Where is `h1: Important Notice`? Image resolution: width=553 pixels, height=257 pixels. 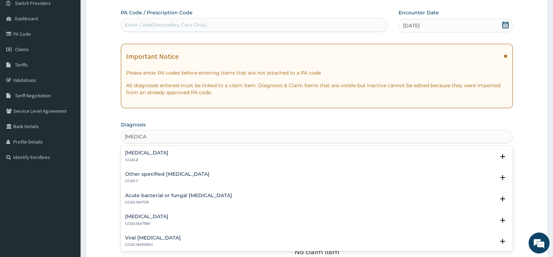
h1: Important Notice is located at coordinates (152, 56).